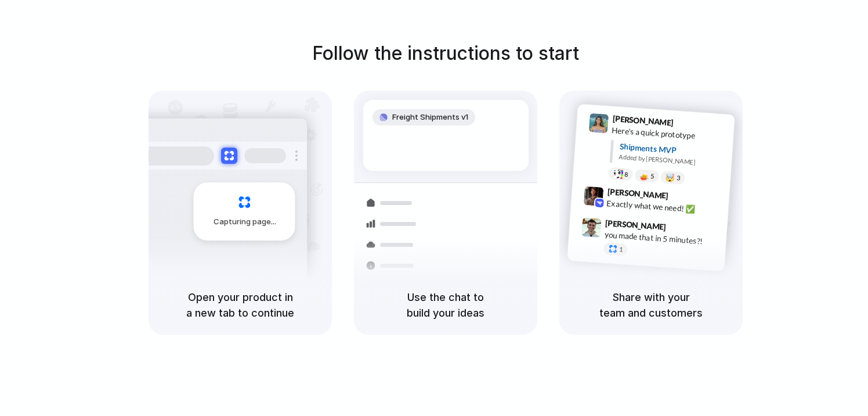  Describe the element at coordinates (240, 305) in the screenshot. I see `h5: Open your product in a new tab to continue` at that location.